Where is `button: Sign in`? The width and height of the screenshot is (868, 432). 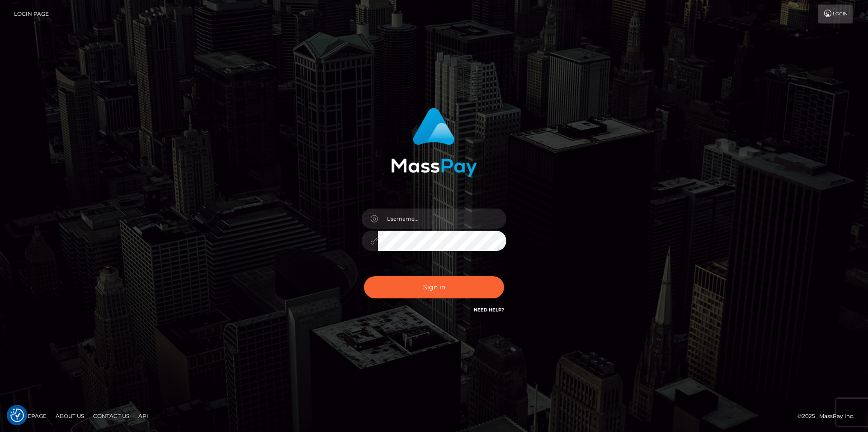 button: Sign in is located at coordinates (434, 287).